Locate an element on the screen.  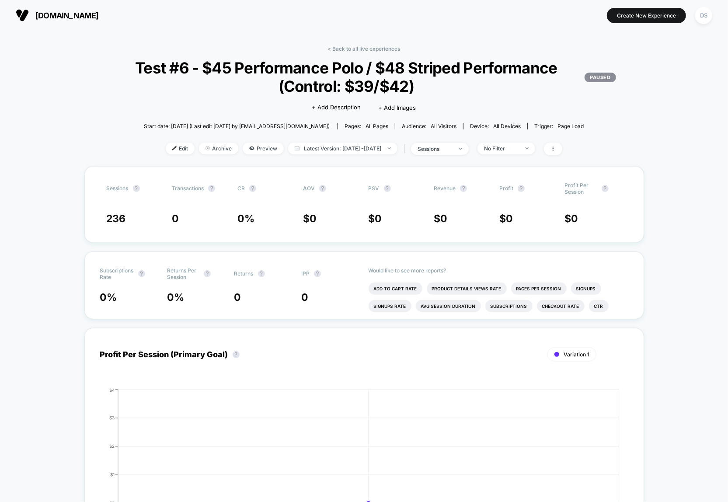
span: Revenue is located at coordinates (445, 188).